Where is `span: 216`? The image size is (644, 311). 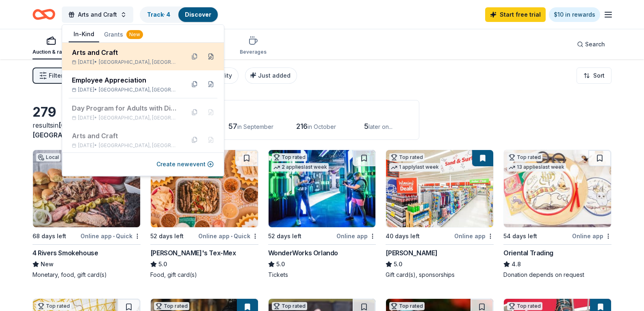
span: 216 is located at coordinates (302, 126).